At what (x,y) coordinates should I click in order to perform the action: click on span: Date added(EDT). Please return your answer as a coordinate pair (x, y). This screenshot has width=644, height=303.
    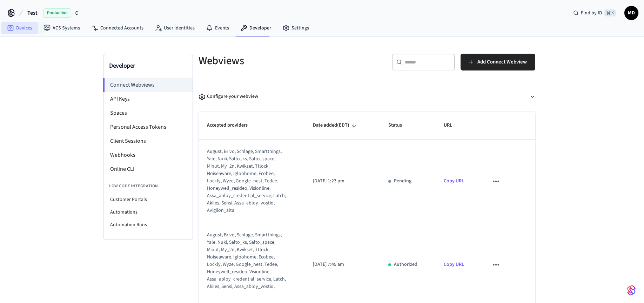
    Looking at the image, I should click on (336, 125).